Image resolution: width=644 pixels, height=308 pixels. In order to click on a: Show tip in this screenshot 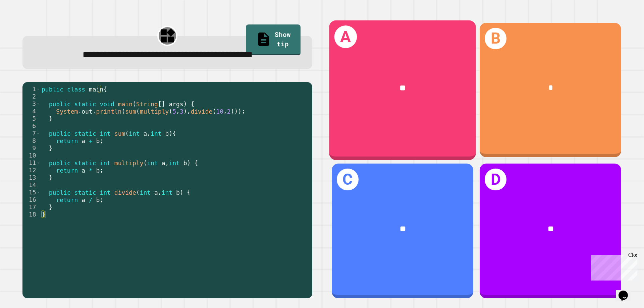, I will do `click(273, 40)`.